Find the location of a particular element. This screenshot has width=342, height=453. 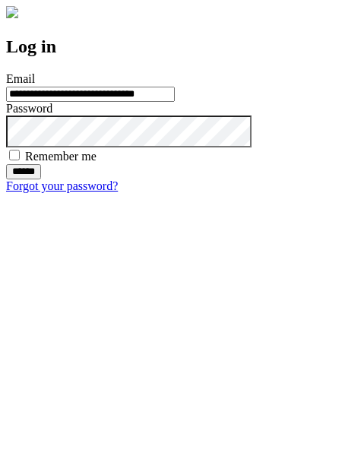

label: Remember me is located at coordinates (61, 156).